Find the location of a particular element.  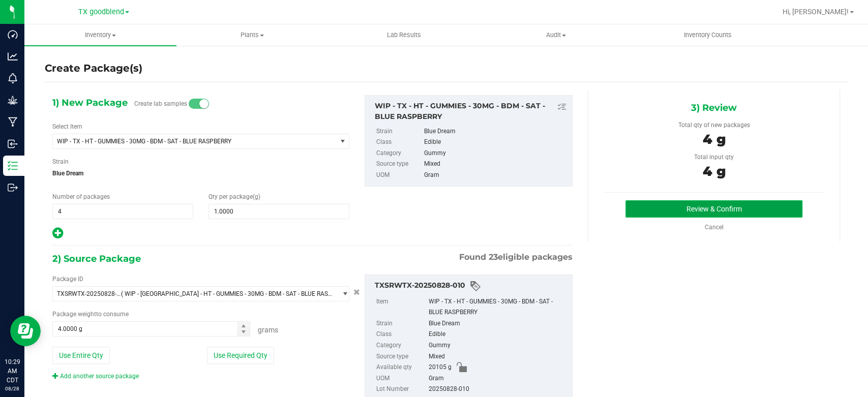

a: Audit is located at coordinates (556, 35).